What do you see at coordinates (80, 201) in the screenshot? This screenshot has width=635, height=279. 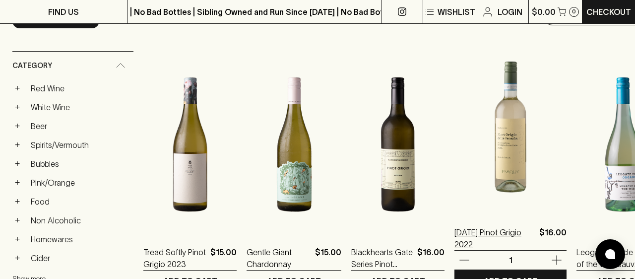 I see `a: Food` at bounding box center [80, 201].